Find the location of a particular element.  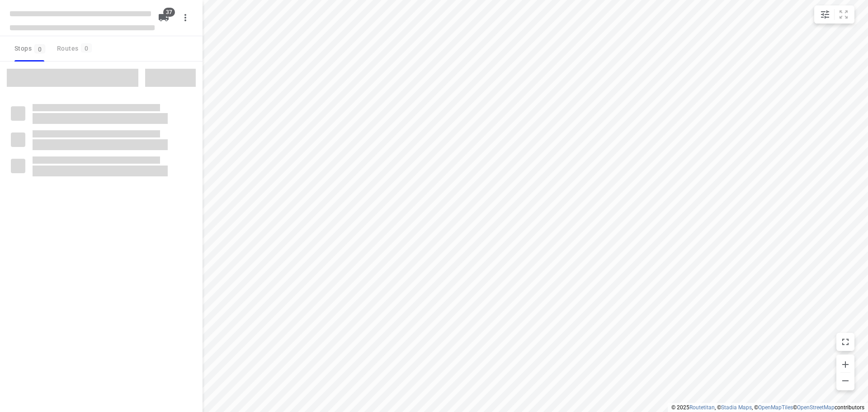

a: OpenMapTiles is located at coordinates (776, 408).